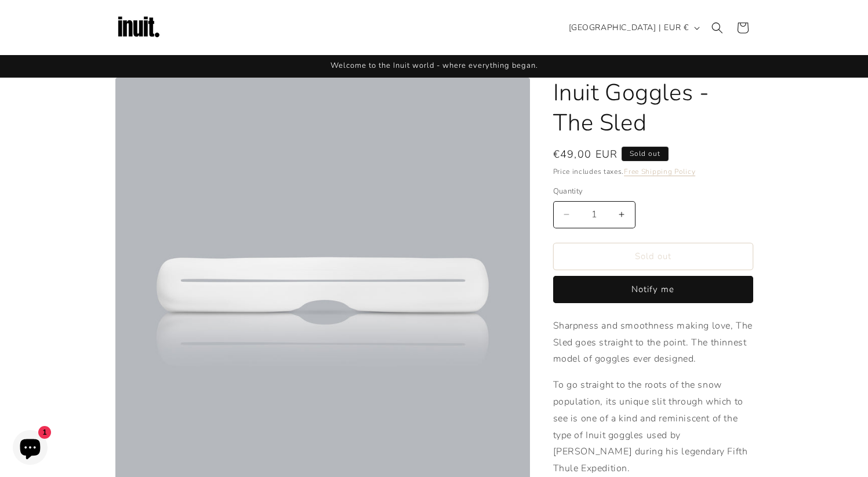 The height and width of the screenshot is (477, 868). I want to click on button: Sold out, so click(653, 256).